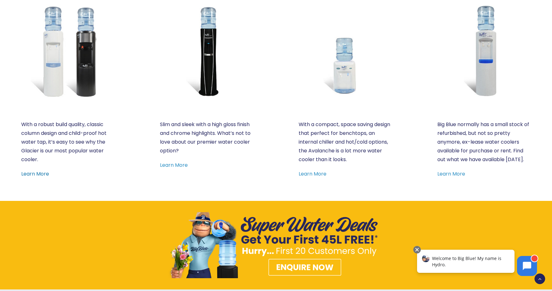 The width and height of the screenshot is (552, 291). I want to click on a: WINTER DEAL, so click(276, 245).